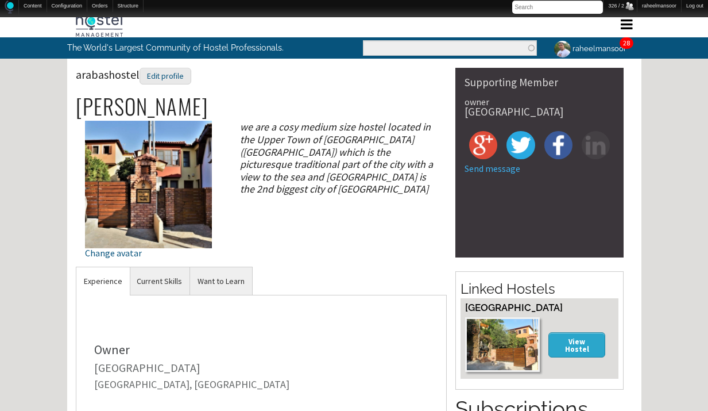 This screenshot has width=708, height=411. Describe the element at coordinates (148, 217) in the screenshot. I see `a: Change avatar` at that location.